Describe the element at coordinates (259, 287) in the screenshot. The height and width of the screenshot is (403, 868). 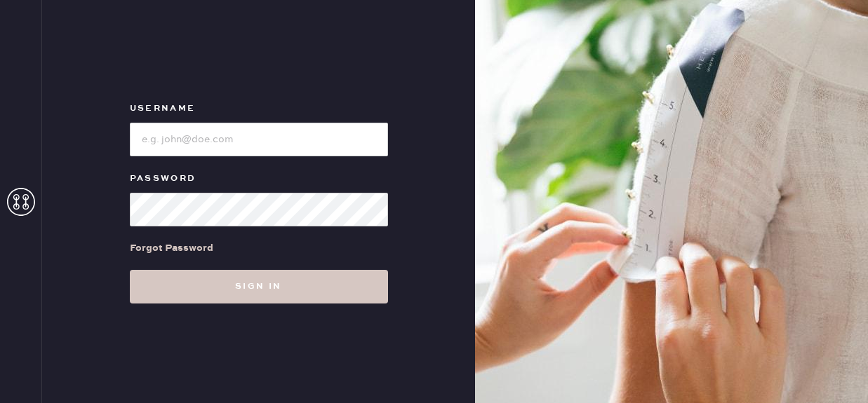
I see `button: Sign in` at that location.